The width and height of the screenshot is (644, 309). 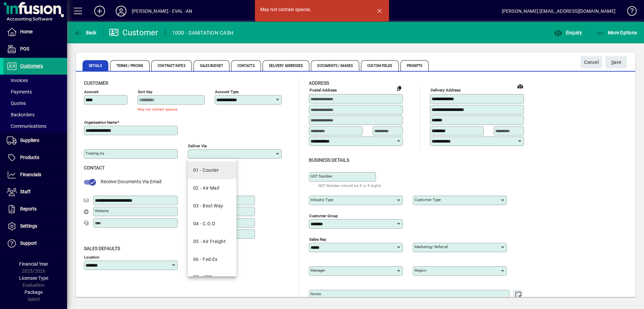 What do you see at coordinates (335, 65) in the screenshot?
I see `span: Documents / Images` at bounding box center [335, 65].